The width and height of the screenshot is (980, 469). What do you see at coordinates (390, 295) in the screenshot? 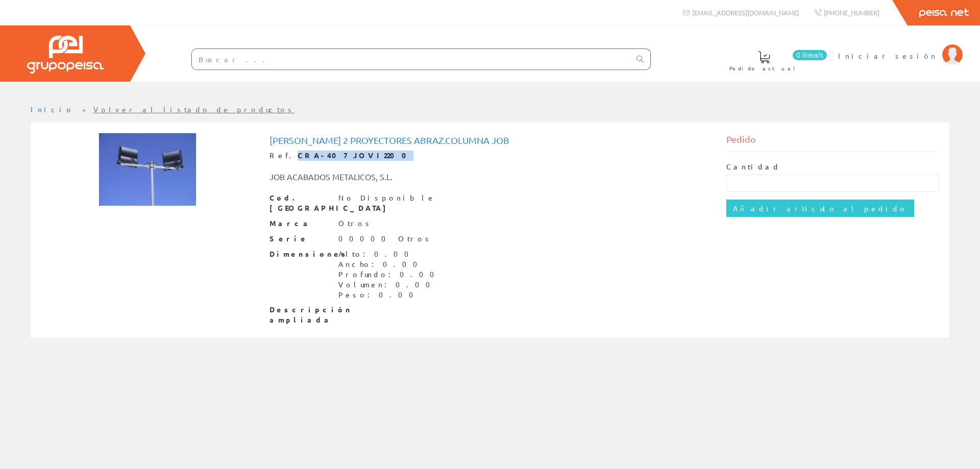
I see `div: Peso: 0.00` at bounding box center [390, 295].